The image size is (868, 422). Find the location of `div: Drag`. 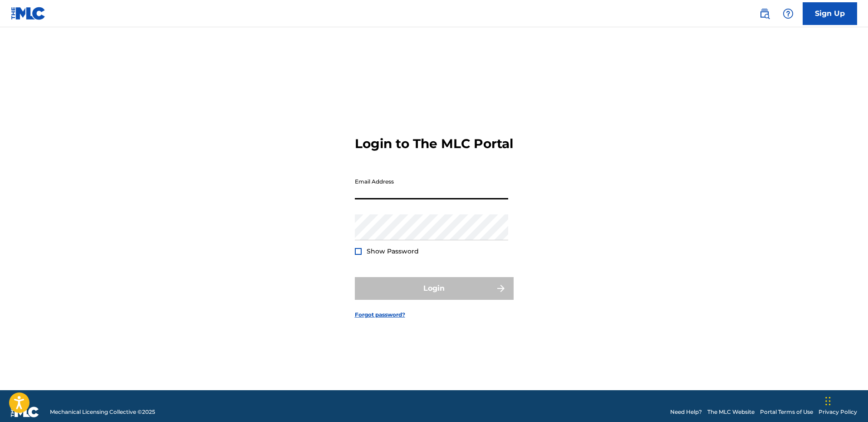

div: Drag is located at coordinates (828, 401).